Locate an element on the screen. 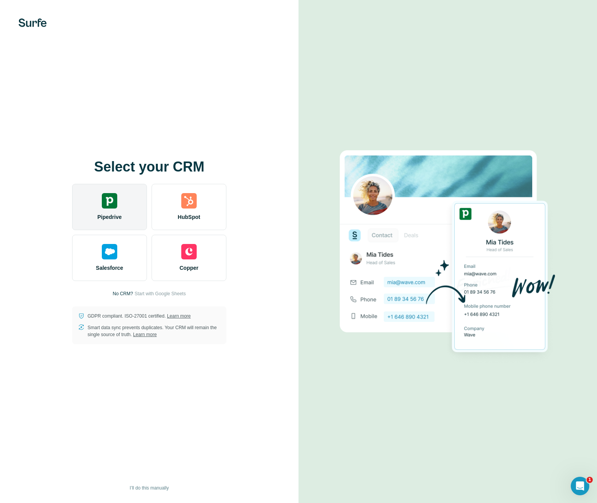 The height and width of the screenshot is (503, 597). div: Domain Overview is located at coordinates (49, 48).